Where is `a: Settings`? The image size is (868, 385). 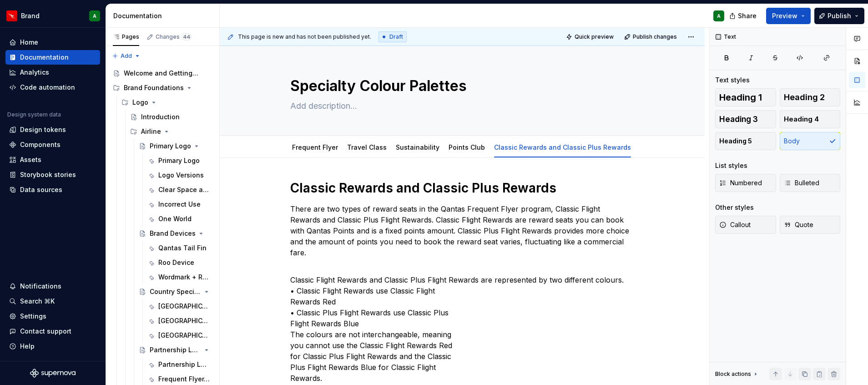
a: Settings is located at coordinates (52, 317).